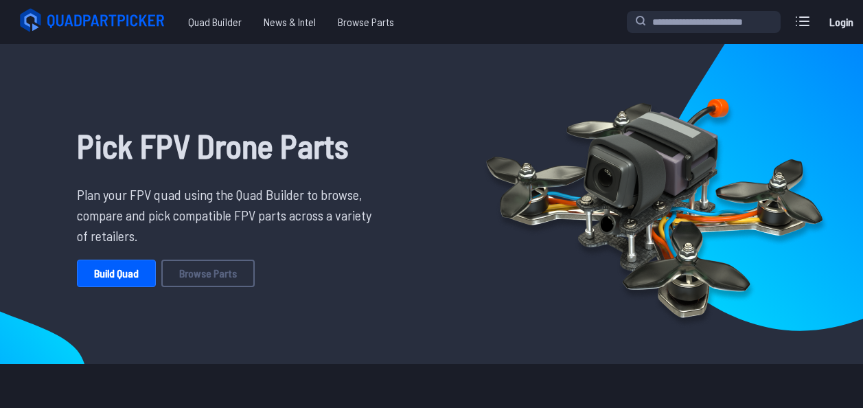 The width and height of the screenshot is (863, 408). Describe the element at coordinates (841, 22) in the screenshot. I see `a: Login` at that location.